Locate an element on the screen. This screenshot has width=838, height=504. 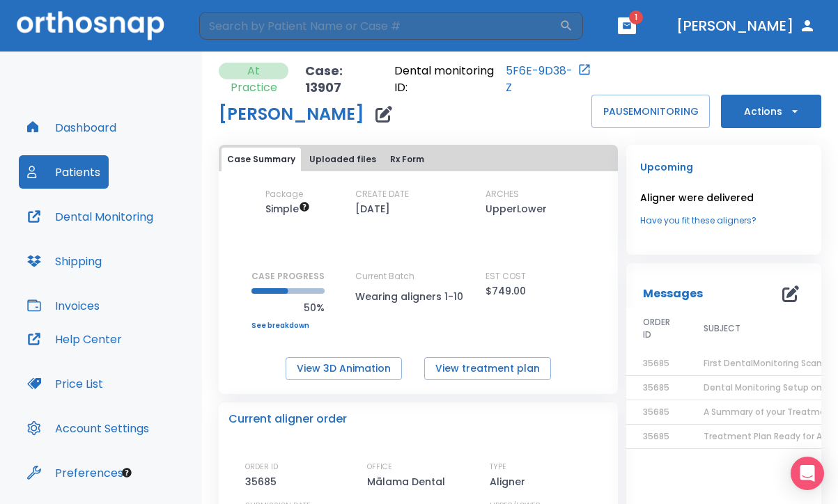
a: Have you fit these aligners? is located at coordinates (723, 220).